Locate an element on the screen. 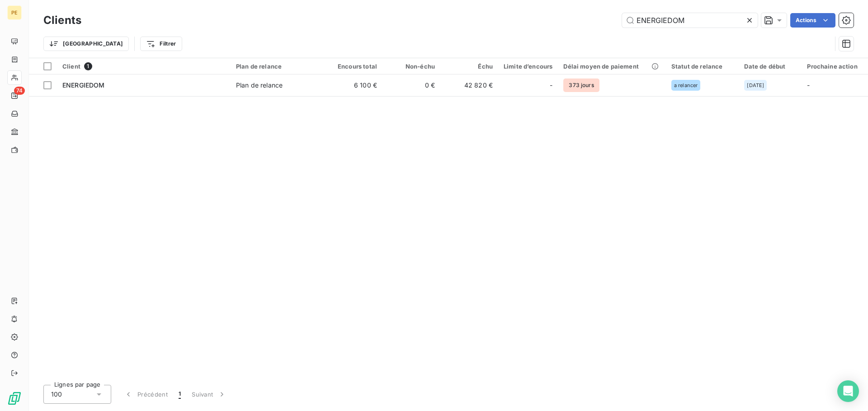 This screenshot has width=868, height=411. div: Prochaine action is located at coordinates (837, 66).